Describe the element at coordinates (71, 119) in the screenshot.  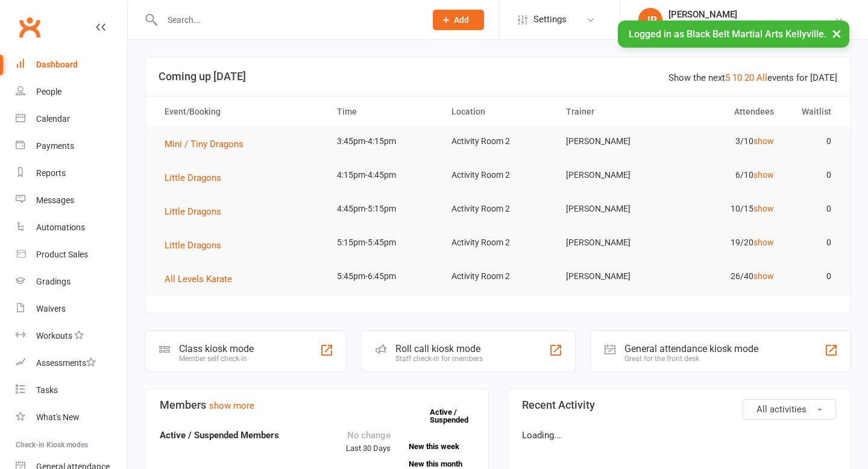
I see `a: Calendar` at that location.